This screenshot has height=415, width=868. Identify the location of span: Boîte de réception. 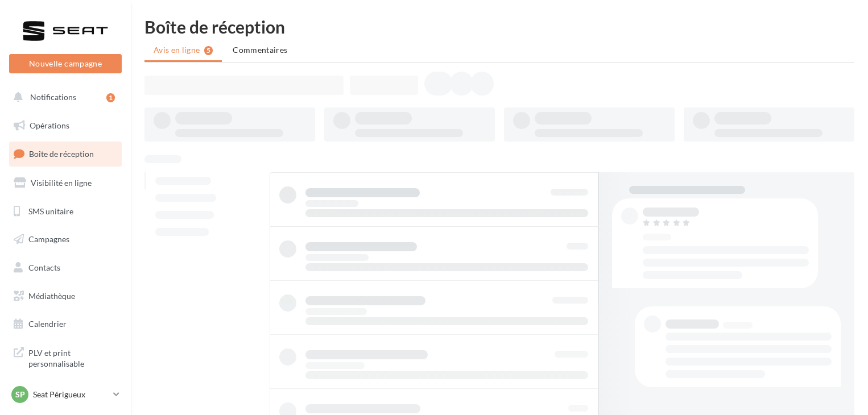
(62, 154).